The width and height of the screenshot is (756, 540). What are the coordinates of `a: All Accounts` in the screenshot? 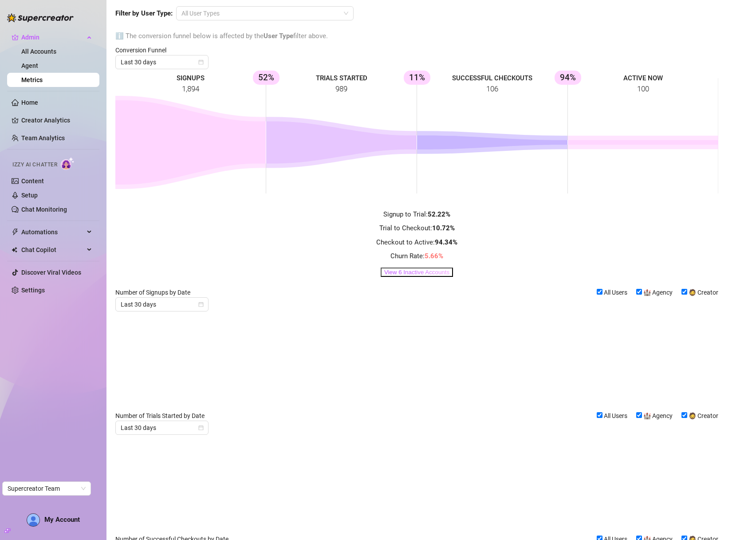 It's located at (39, 51).